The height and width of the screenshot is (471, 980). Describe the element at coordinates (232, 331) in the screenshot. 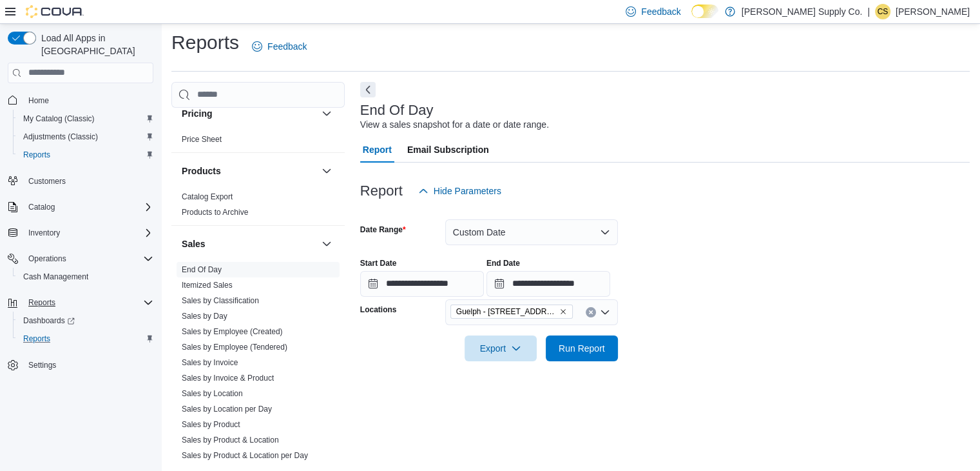

I see `a: Sales by Employee (Created)` at that location.